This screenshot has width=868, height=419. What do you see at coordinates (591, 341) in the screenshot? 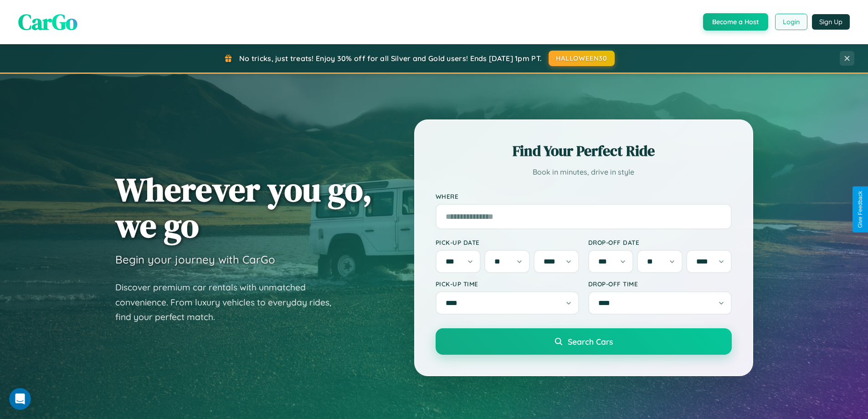
I see `span: Search Cars` at bounding box center [591, 341].